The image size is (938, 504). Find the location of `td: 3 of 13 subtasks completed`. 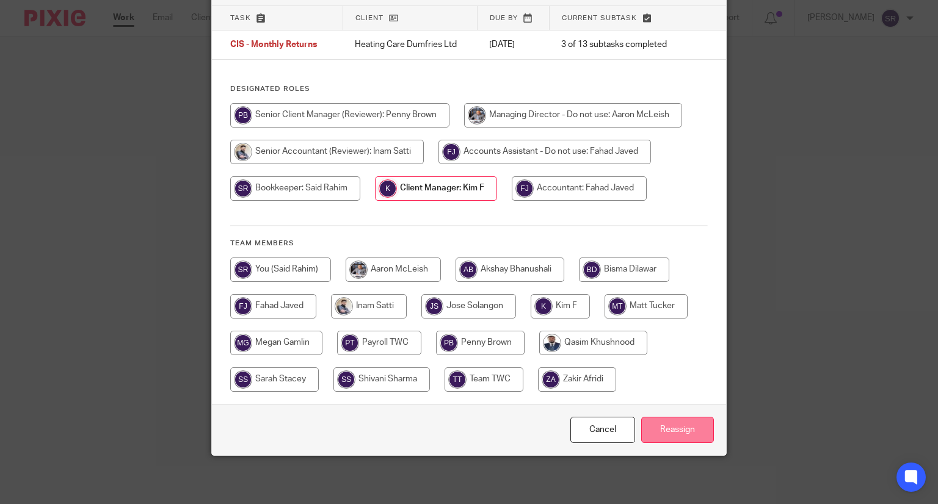

td: 3 of 13 subtasks completed is located at coordinates (618, 45).